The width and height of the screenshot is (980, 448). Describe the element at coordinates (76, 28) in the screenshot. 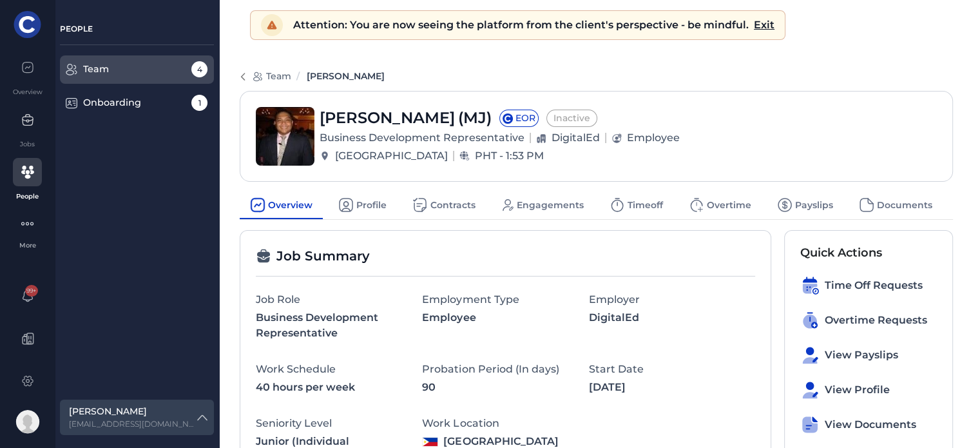

I see `span: PEOPLE` at that location.